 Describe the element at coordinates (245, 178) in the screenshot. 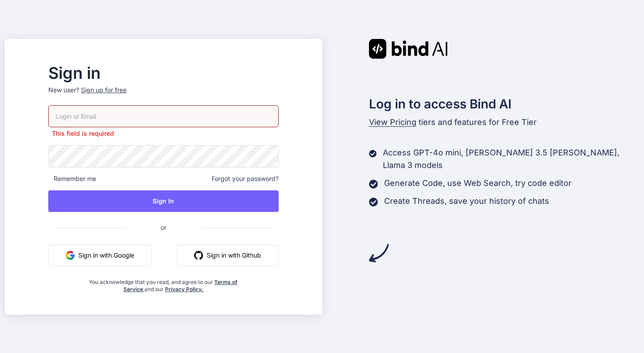

I see `span: Forgot your password?` at that location.